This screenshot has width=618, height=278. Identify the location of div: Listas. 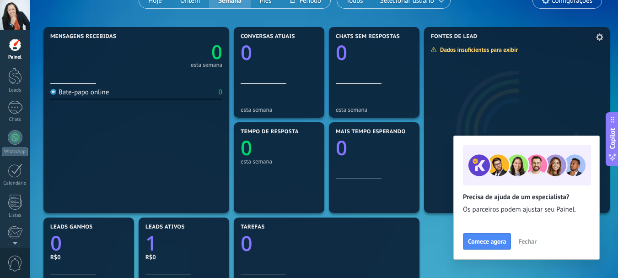
(15, 215).